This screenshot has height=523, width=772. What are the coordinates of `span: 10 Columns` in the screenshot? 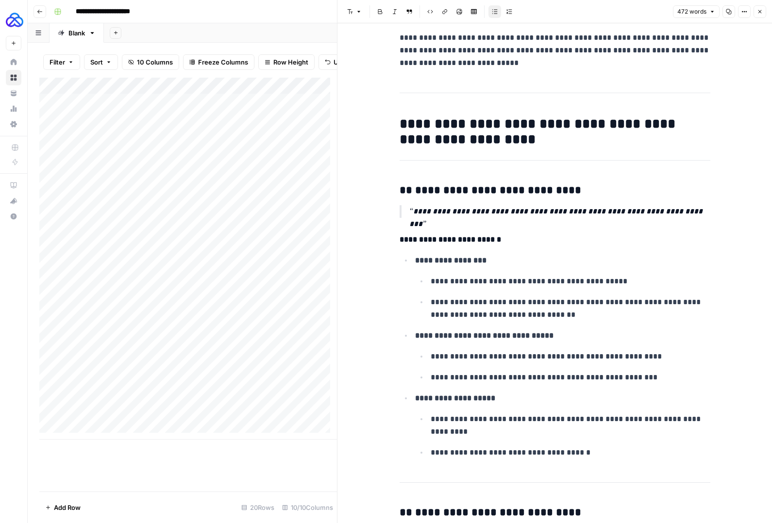 It's located at (155, 62).